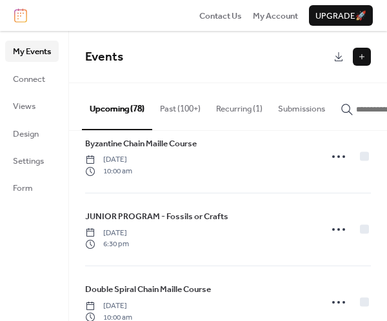 The image size is (387, 321). What do you see at coordinates (220, 16) in the screenshot?
I see `span: Contact Us` at bounding box center [220, 16].